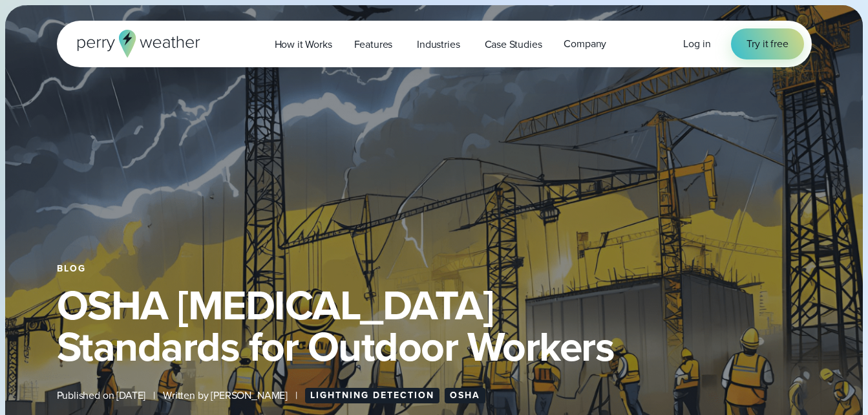  I want to click on span: Case Studies, so click(513, 44).